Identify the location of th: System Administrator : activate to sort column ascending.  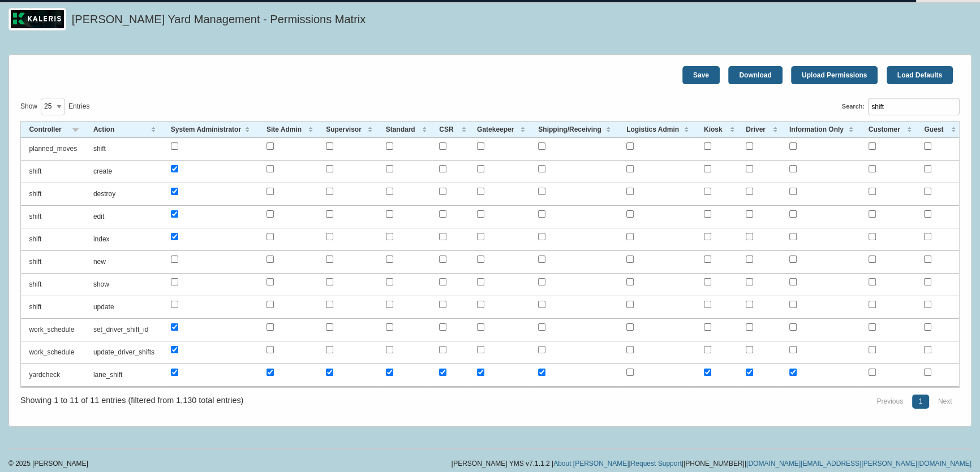
(210, 129).